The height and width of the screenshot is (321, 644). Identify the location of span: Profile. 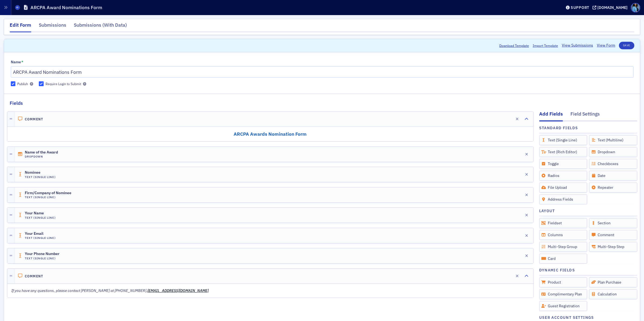
(636, 8).